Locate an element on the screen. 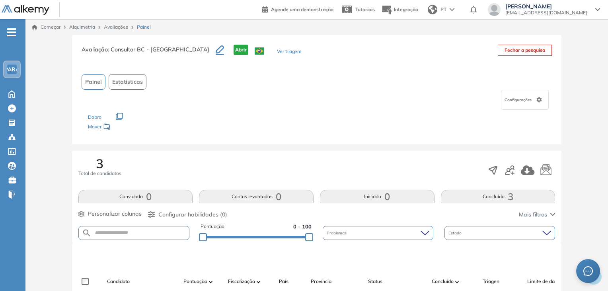  font: Mover is located at coordinates (95, 126).